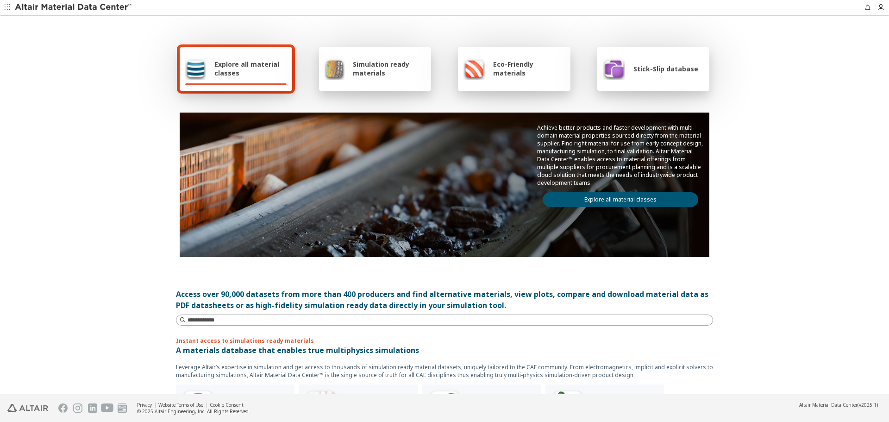 Image resolution: width=889 pixels, height=422 pixels. I want to click on span: Stick-Slip database, so click(666, 69).